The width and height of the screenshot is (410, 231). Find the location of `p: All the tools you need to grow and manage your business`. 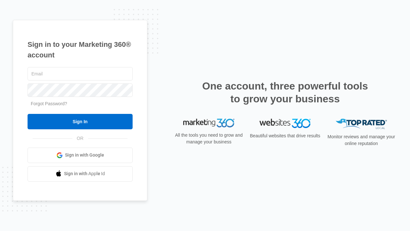

p: All the tools you need to grow and manage your business is located at coordinates (209, 139).